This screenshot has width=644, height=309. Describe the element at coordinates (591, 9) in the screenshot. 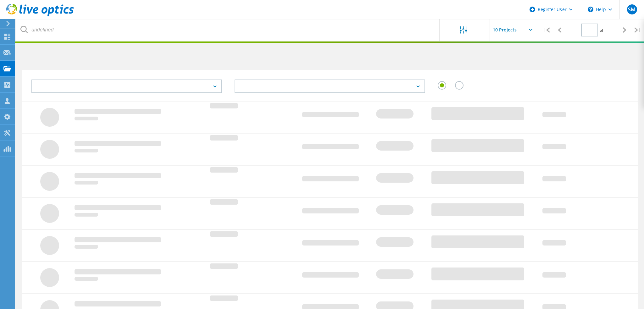

I see `svg: \n` at that location.